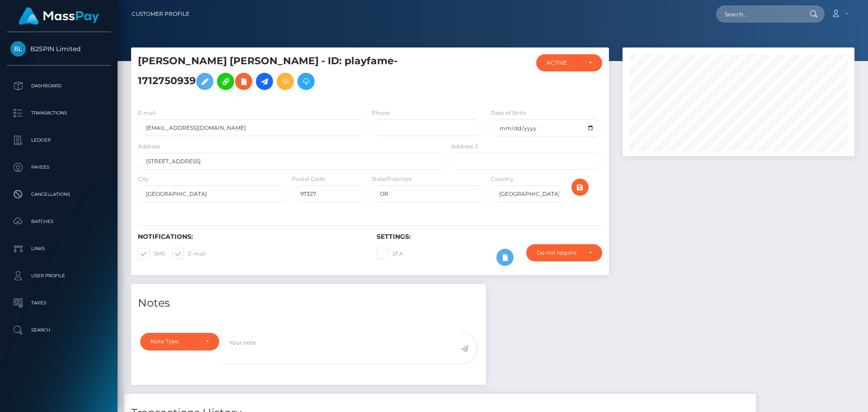 Image resolution: width=868 pixels, height=412 pixels. Describe the element at coordinates (59, 275) in the screenshot. I see `a: User Profile` at that location.